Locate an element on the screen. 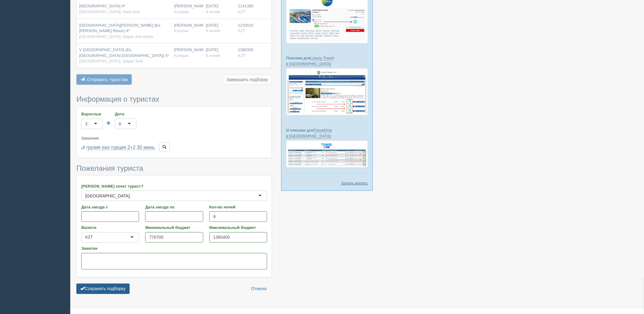 This screenshot has width=644, height=314. div: KZT is located at coordinates (89, 238).